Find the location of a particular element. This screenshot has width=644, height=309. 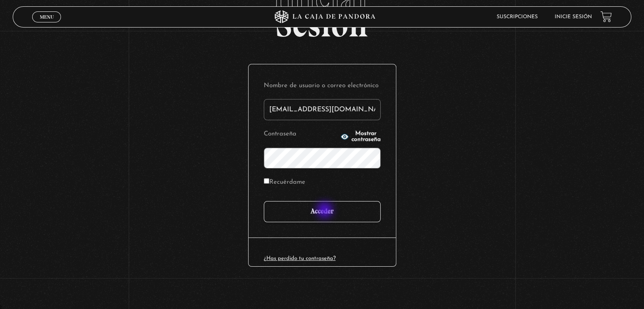

a: Inicie sesión is located at coordinates (574, 17).